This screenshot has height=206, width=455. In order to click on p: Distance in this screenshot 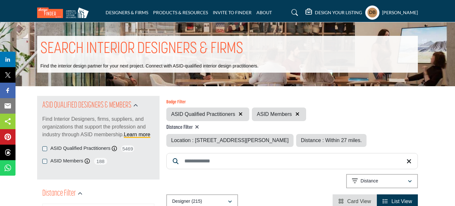, I will do `click(369, 181)`.